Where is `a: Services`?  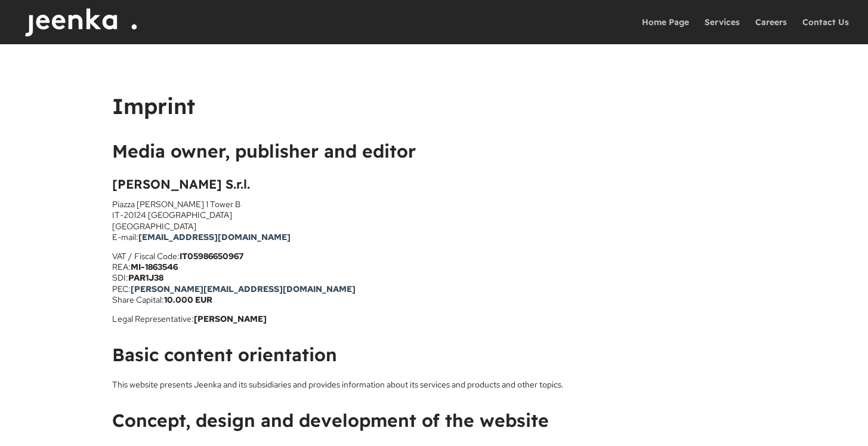
a: Services is located at coordinates (722, 31).